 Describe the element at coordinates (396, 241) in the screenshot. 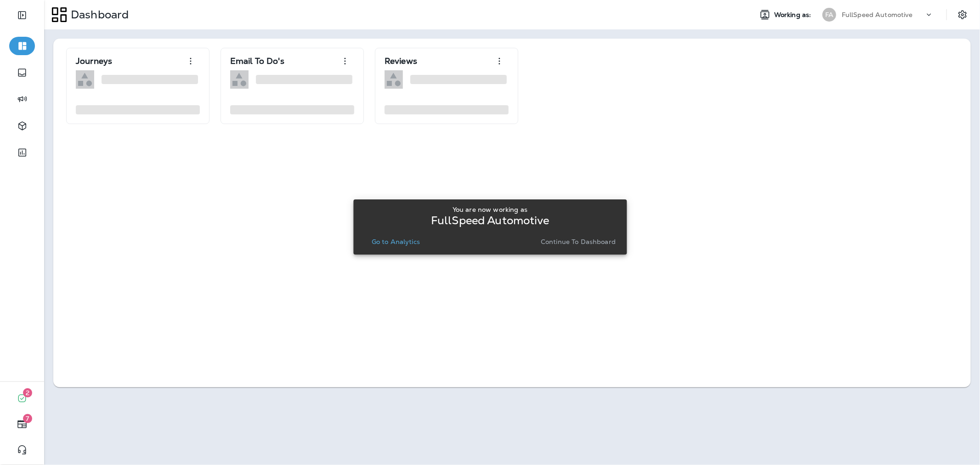

I see `button: Go to Analytics` at that location.